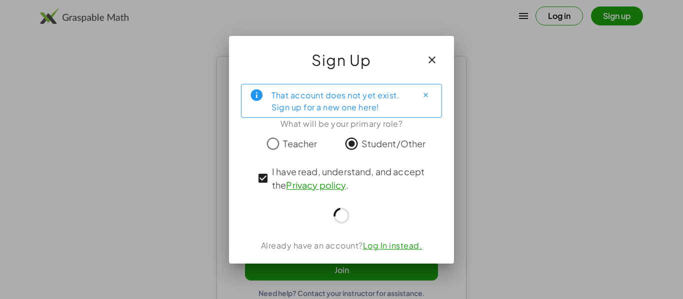 The image size is (683, 299). I want to click on span: Sign Up, so click(341, 60).